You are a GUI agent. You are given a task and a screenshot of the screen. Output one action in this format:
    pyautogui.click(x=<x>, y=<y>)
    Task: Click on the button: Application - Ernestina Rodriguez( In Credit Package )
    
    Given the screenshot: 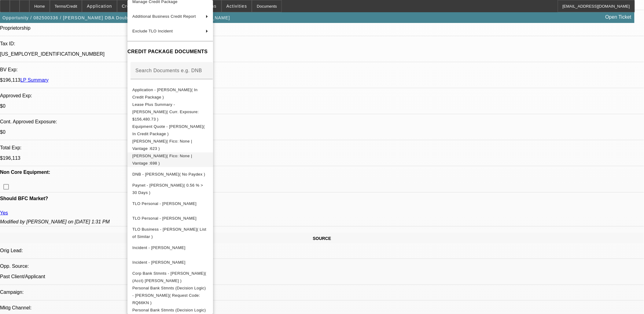 What is the action you would take?
    pyautogui.click(x=170, y=94)
    